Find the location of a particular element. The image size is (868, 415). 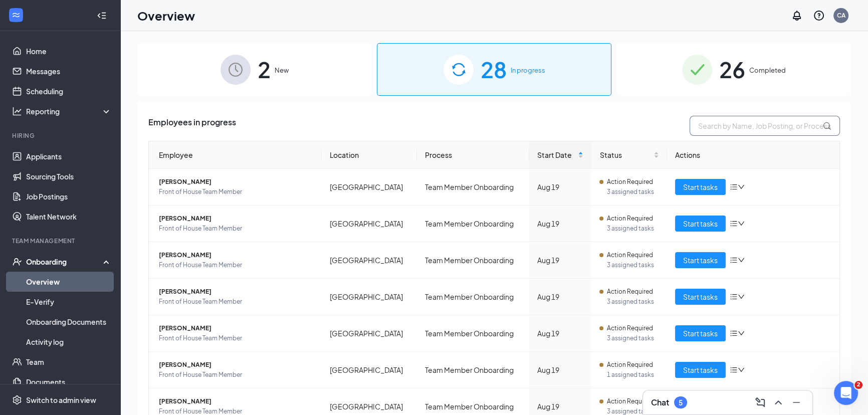

a: Sourcing Tools is located at coordinates (69, 177).